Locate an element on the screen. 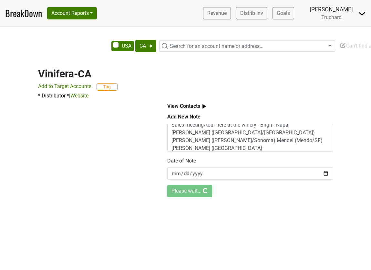 The width and height of the screenshot is (371, 270). img: Edit is located at coordinates (343, 45).